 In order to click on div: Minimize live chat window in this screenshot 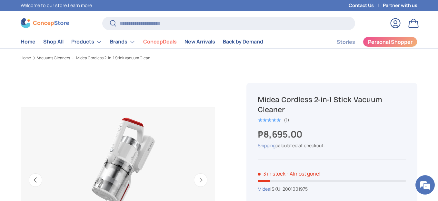, I will do `click(113, 11)`.